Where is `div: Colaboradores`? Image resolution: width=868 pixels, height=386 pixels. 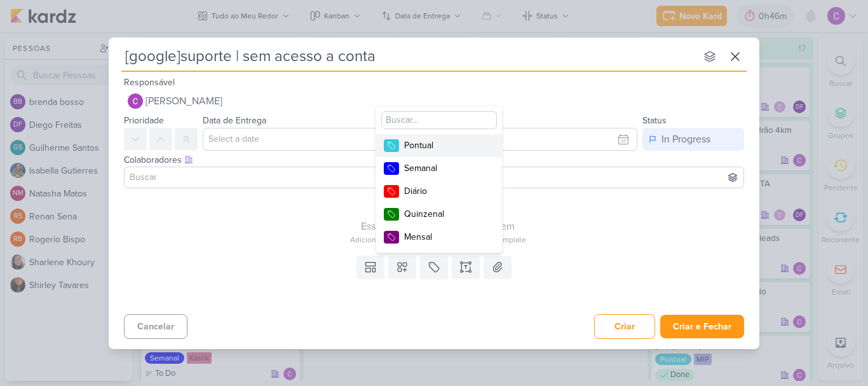
div: Colaboradores is located at coordinates (434, 160).